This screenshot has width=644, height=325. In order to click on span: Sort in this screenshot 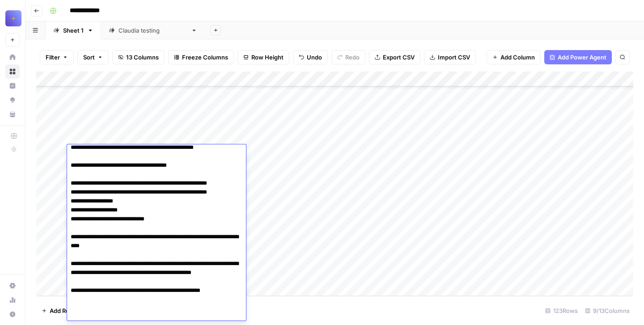, I will do `click(89, 57)`.